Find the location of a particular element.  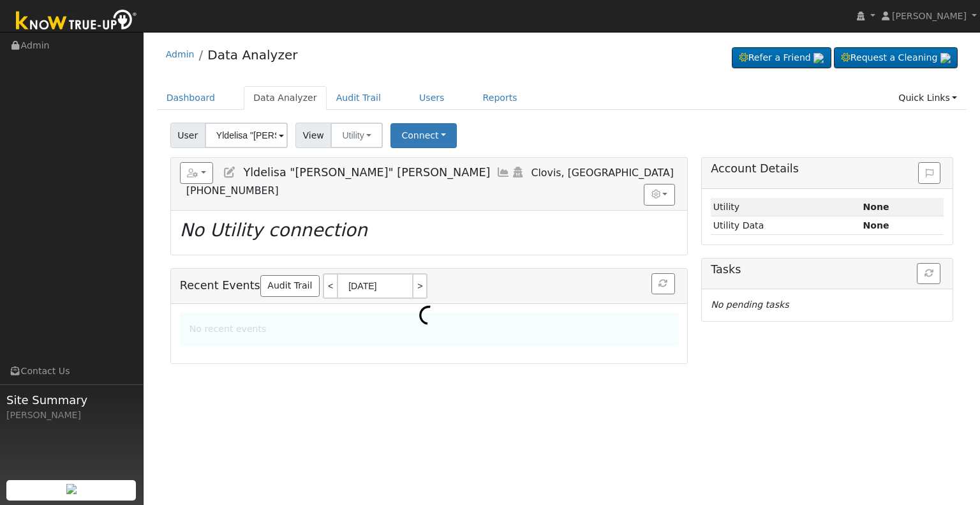

button: Connect is located at coordinates (424, 135).